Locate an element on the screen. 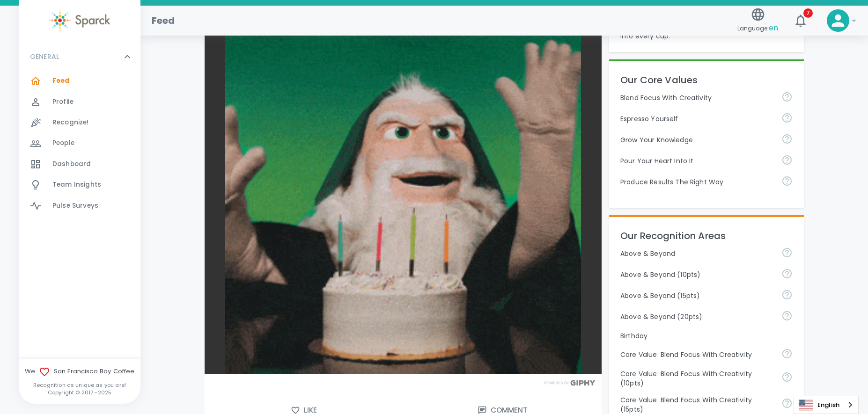 Image resolution: width=868 pixels, height=414 pixels. a: English is located at coordinates (826, 405).